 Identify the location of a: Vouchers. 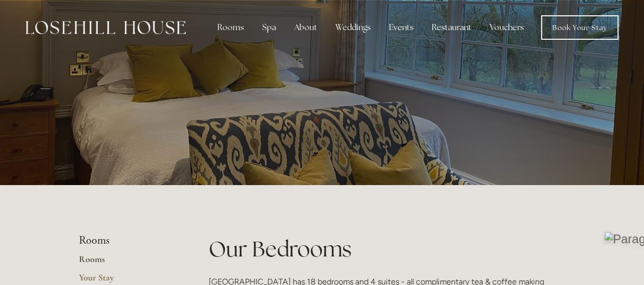
(506, 28).